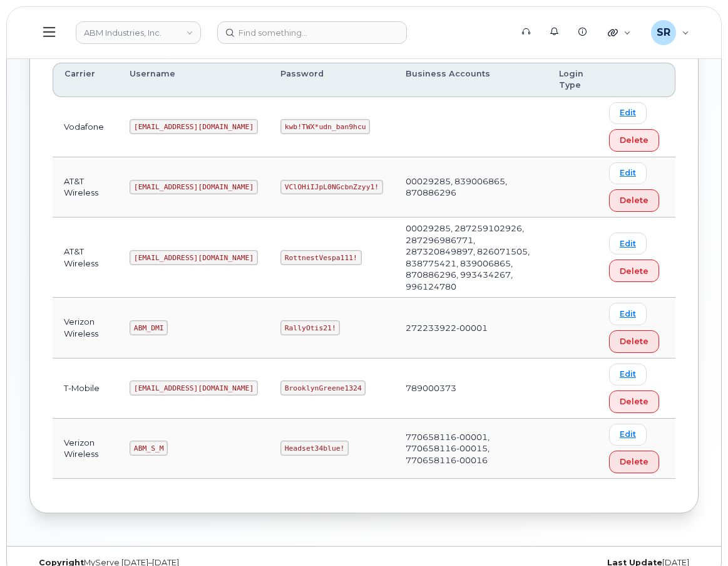 The image size is (728, 566). What do you see at coordinates (470, 327) in the screenshot?
I see `td: 272233922-00001` at bounding box center [470, 327].